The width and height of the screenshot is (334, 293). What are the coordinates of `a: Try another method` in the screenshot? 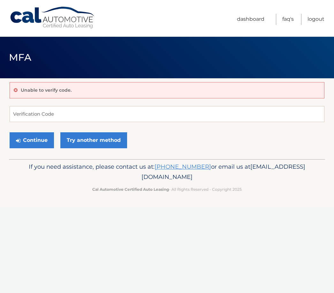 It's located at (94, 140).